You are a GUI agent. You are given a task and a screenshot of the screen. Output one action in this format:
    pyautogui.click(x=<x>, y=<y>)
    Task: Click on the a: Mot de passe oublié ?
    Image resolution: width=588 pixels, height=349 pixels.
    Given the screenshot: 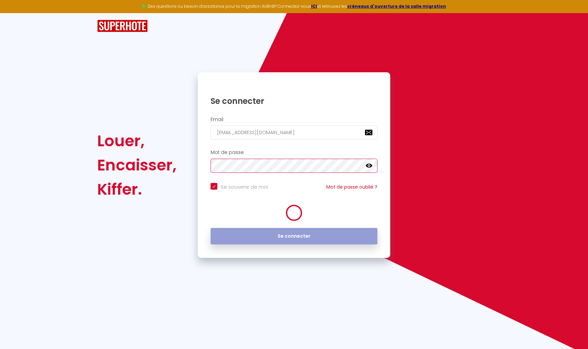 What is the action you would take?
    pyautogui.click(x=352, y=187)
    